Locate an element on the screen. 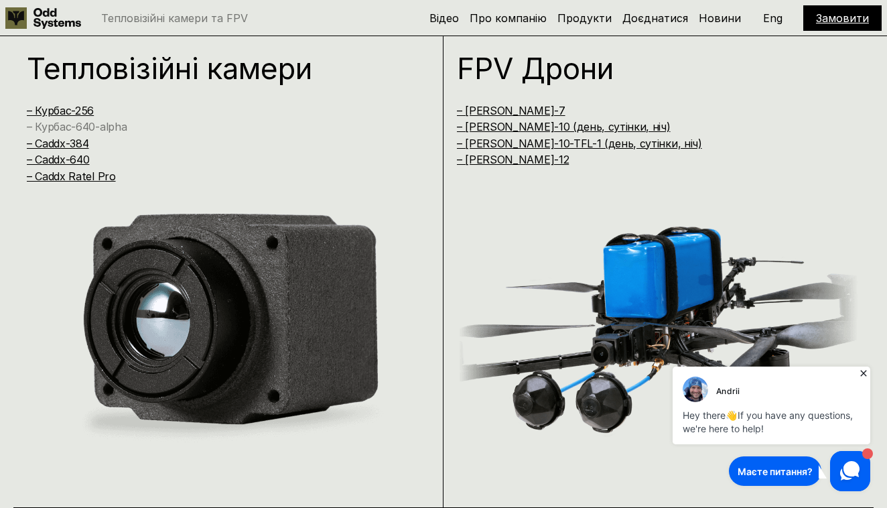  div: Маєте питання? is located at coordinates (106, 108).